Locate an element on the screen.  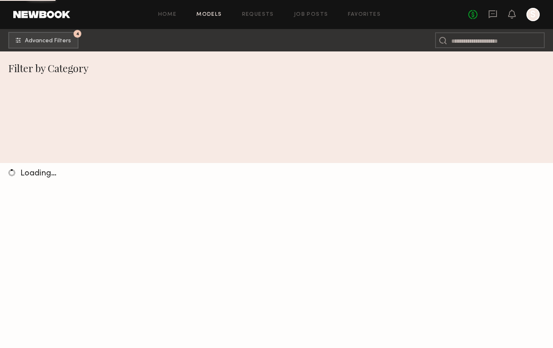
a: Requests is located at coordinates (258, 15).